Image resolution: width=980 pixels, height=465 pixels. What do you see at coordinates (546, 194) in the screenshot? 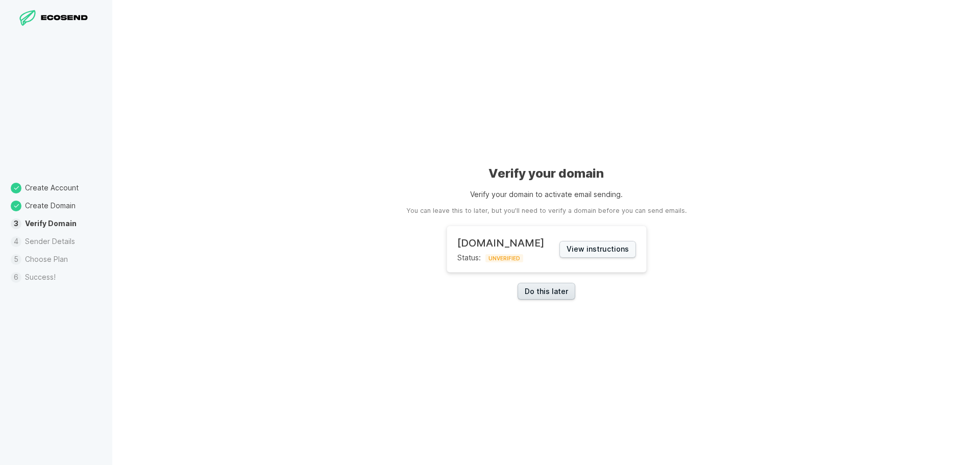
I see `p: Verify your domain to activate email sending.` at bounding box center [546, 194].